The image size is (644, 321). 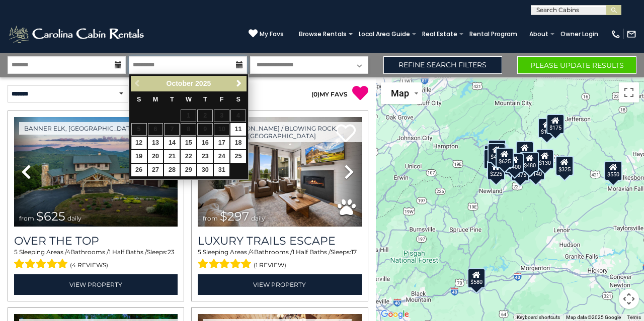 What do you see at coordinates (89, 265) in the screenshot?
I see `span: (4 reviews)` at bounding box center [89, 265].